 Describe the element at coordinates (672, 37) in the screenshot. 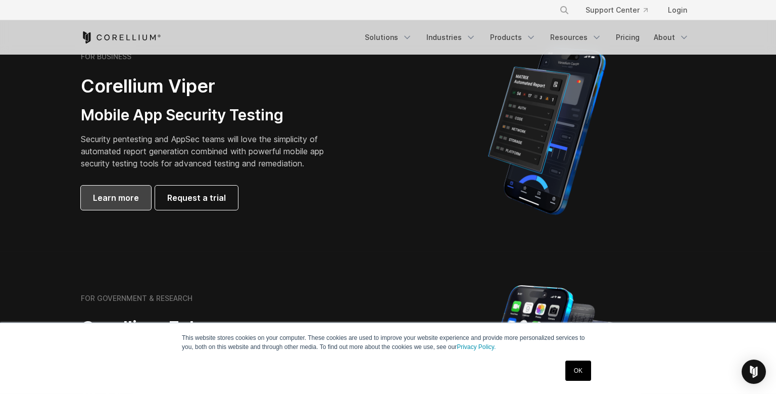

I see `a: About` at that location.